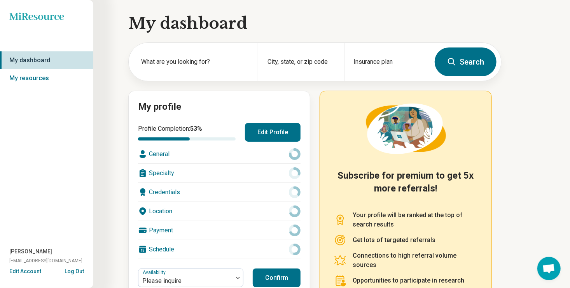 This screenshot has height=288, width=570. I want to click on p: Get lots of targeted referrals, so click(394, 240).